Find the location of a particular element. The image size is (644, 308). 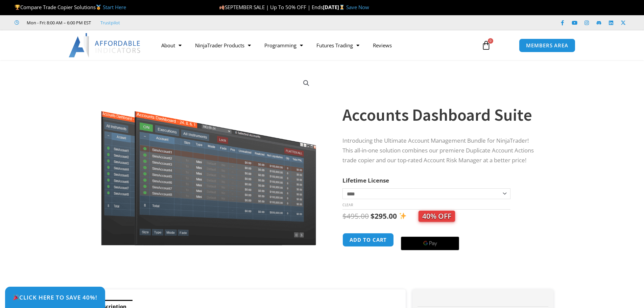

a: Programming is located at coordinates (284, 45).